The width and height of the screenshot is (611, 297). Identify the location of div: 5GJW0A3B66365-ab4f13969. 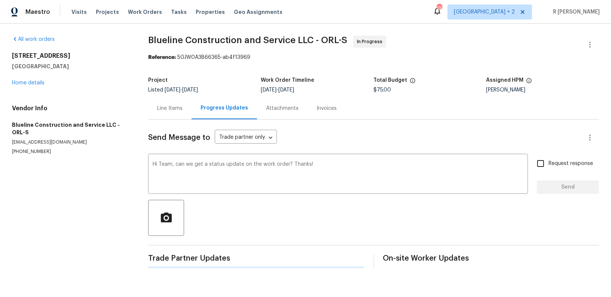
(374, 57).